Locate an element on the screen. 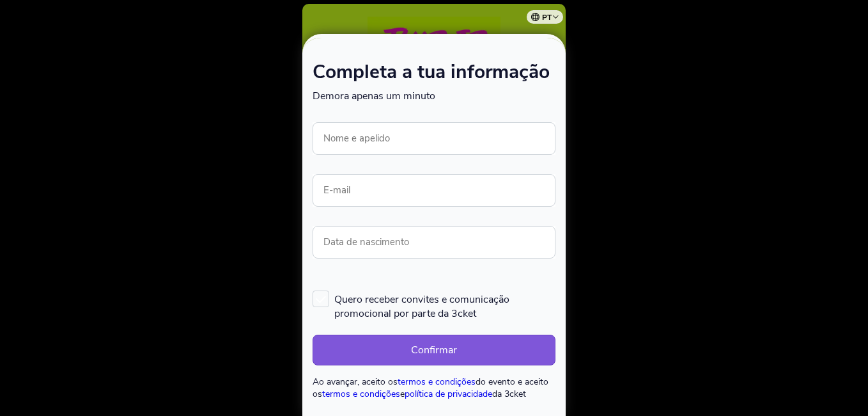  button: Confirmar is located at coordinates (434, 351).